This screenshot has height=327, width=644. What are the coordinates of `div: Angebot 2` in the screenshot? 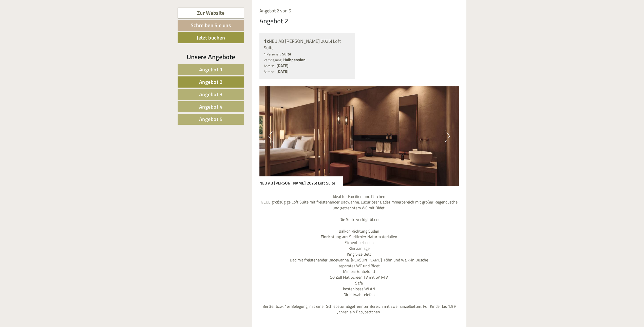 It's located at (274, 21).